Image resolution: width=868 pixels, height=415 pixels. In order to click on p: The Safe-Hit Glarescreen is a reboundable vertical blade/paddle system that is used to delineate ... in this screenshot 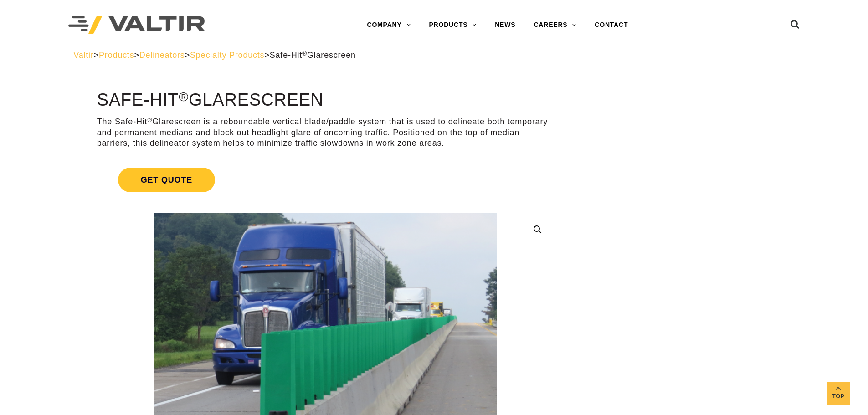, I will do `click(325, 133)`.